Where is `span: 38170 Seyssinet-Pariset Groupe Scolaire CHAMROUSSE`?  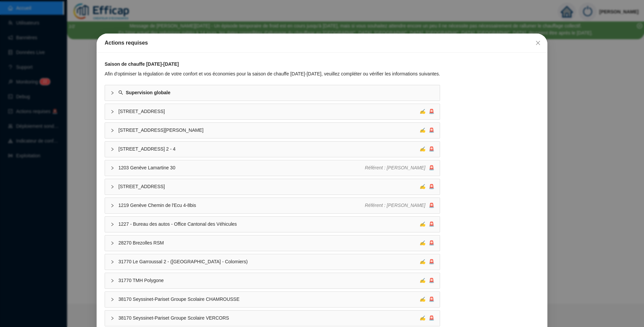 span: 38170 Seyssinet-Pariset Groupe Scolaire CHAMROUSSE is located at coordinates (269, 299).